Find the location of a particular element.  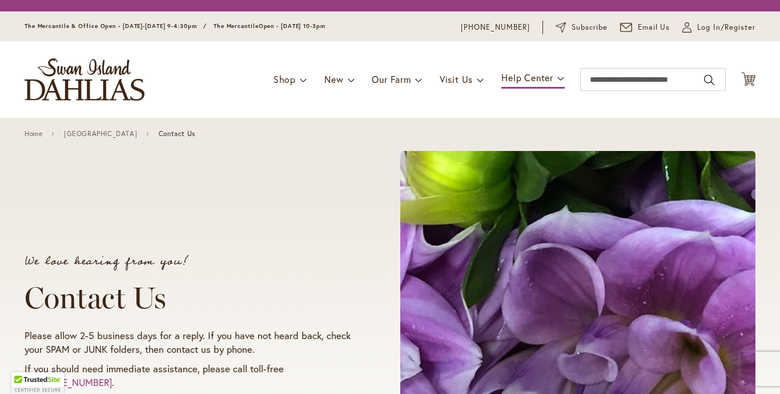

a: store logo is located at coordinates (85, 79).